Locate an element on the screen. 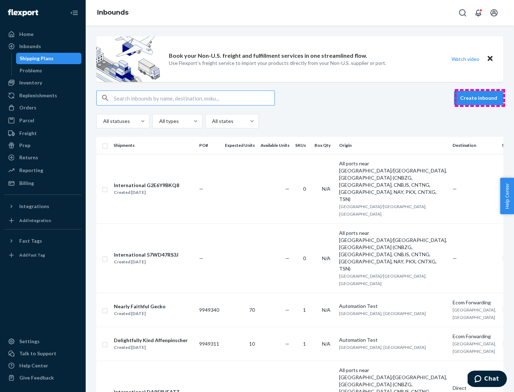 The image size is (514, 392). input: All types is located at coordinates (159, 121).